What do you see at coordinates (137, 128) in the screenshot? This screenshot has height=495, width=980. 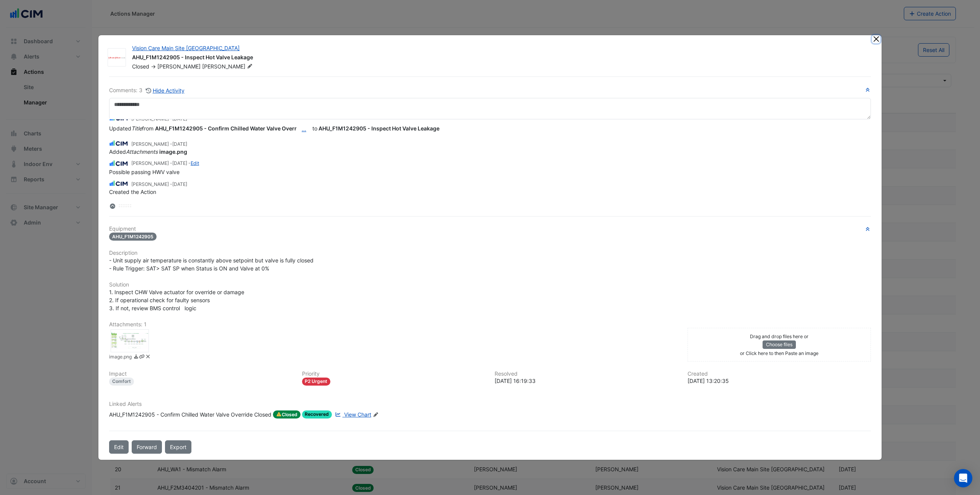 I see `em: Title` at bounding box center [137, 128].